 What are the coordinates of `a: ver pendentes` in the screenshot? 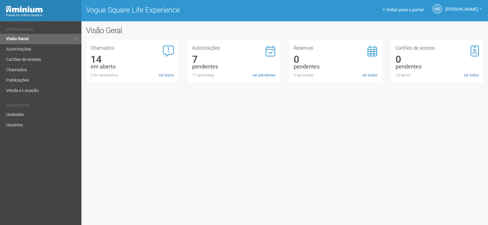 It's located at (264, 75).